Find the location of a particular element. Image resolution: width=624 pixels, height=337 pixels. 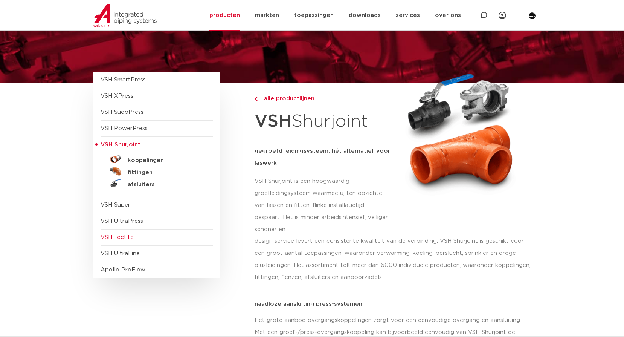

a: VSH XPress is located at coordinates (117, 96).